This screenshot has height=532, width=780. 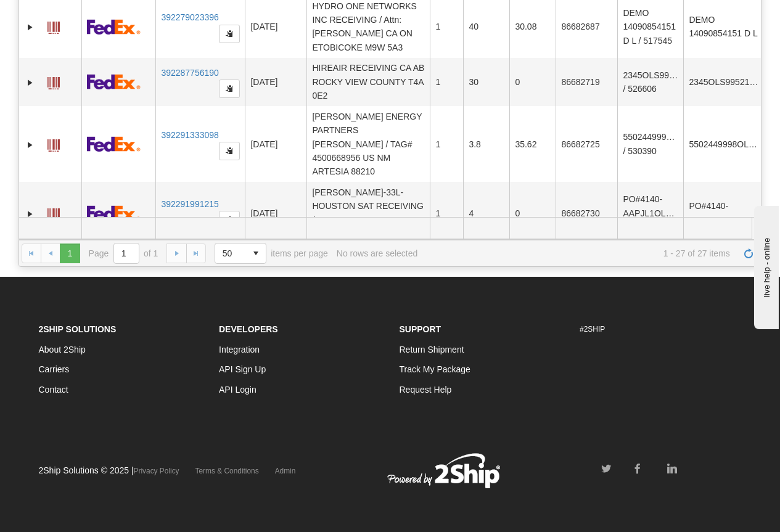 What do you see at coordinates (532, 144) in the screenshot?
I see `td: 35.62` at bounding box center [532, 144].